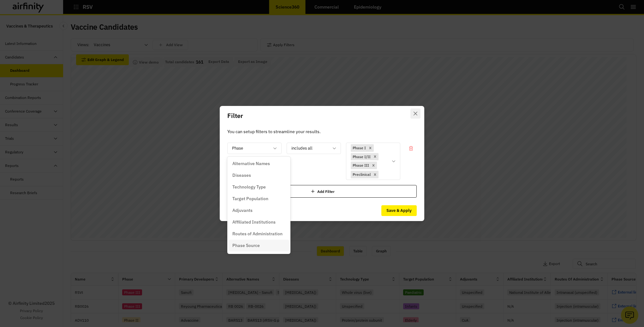  Describe the element at coordinates (322, 116) in the screenshot. I see `header: Filter` at that location.